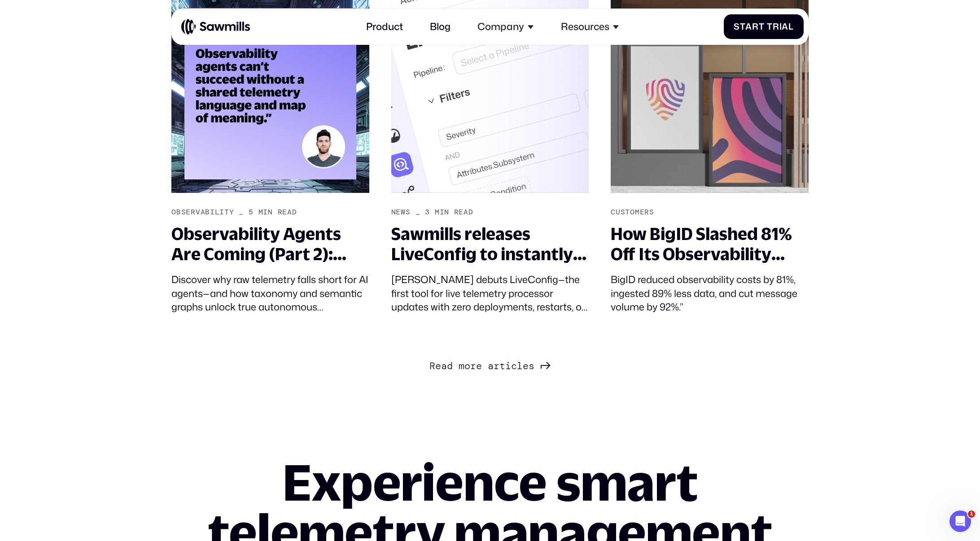 The image size is (980, 541). What do you see at coordinates (490, 365) in the screenshot?
I see `a: Next Page` at bounding box center [490, 365].